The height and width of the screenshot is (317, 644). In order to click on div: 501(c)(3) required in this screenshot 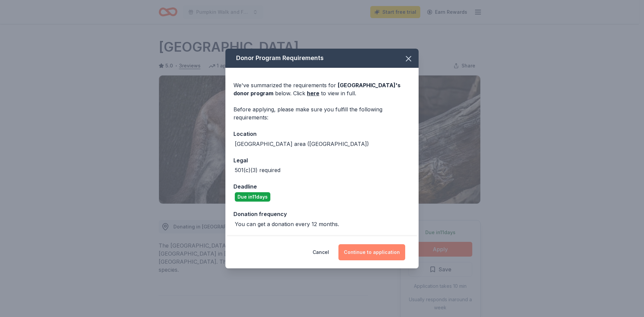, I will do `click(258, 170)`.